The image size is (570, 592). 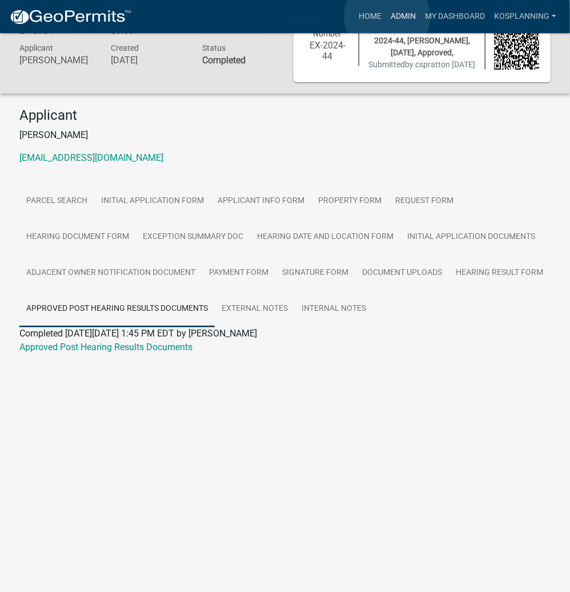 What do you see at coordinates (111, 273) in the screenshot?
I see `a: Adjacent Owner Notification Document` at bounding box center [111, 273].